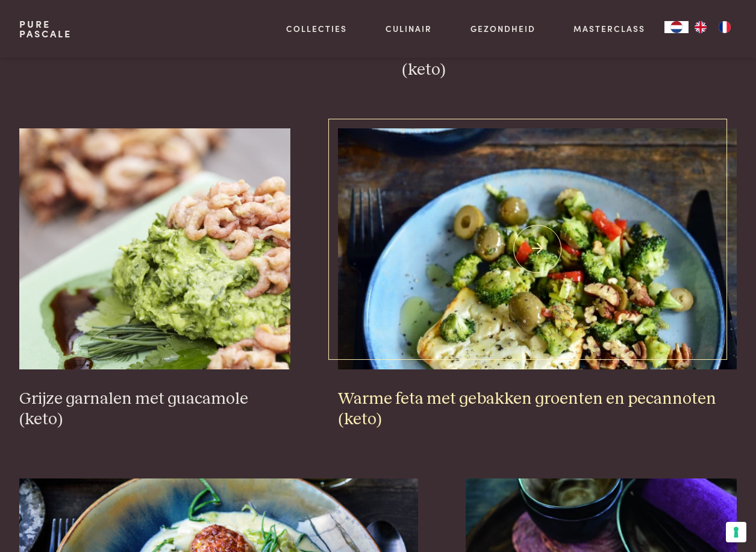 This screenshot has width=756, height=552. What do you see at coordinates (537, 279) in the screenshot?
I see `a: Warme feta met gebakken groenten en pecannoten (keto) Warme feta met gebakken groenten en pecanno...` at bounding box center [537, 279].